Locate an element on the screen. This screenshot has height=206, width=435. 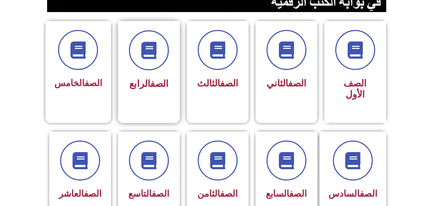
span: الثالث is located at coordinates (218, 83).